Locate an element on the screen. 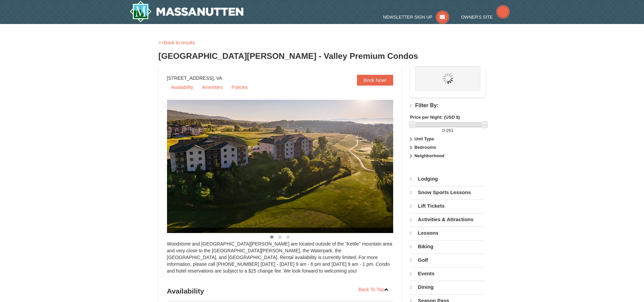  span: 0 is located at coordinates (443, 130).